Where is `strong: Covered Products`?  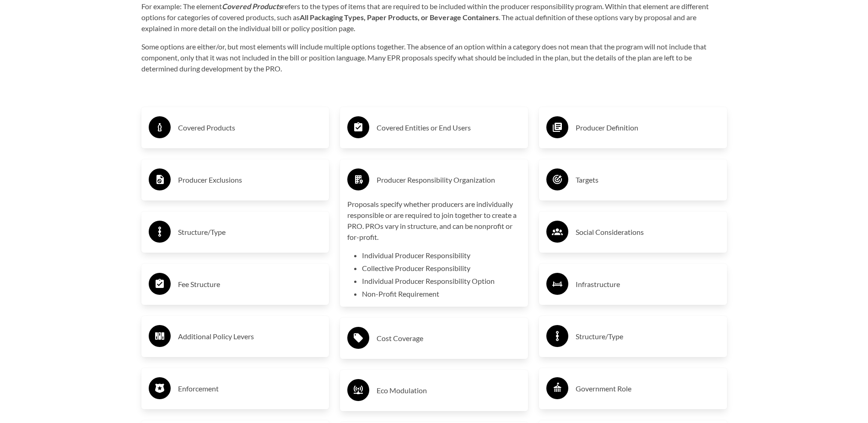
strong: Covered Products is located at coordinates (251, 6).